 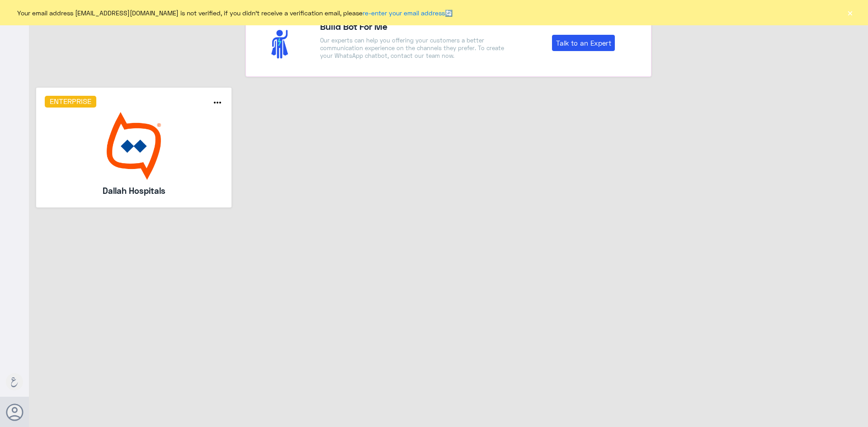 What do you see at coordinates (134, 146) in the screenshot?
I see `img: bot image` at bounding box center [134, 146].